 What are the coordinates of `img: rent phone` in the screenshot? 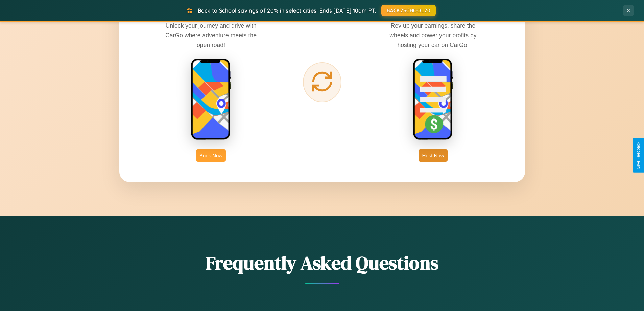 It's located at (211, 99).